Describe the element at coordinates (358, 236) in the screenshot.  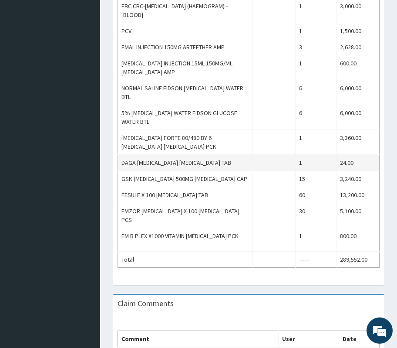
I see `td: 800.00` at that location.